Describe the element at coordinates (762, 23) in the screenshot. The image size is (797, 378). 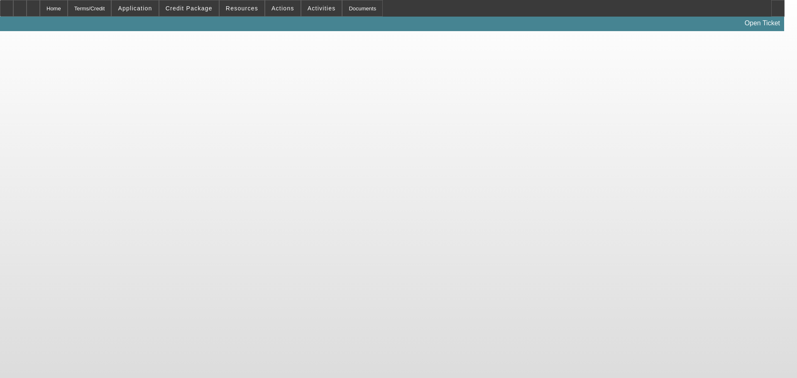
I see `a: Open Ticket` at that location.